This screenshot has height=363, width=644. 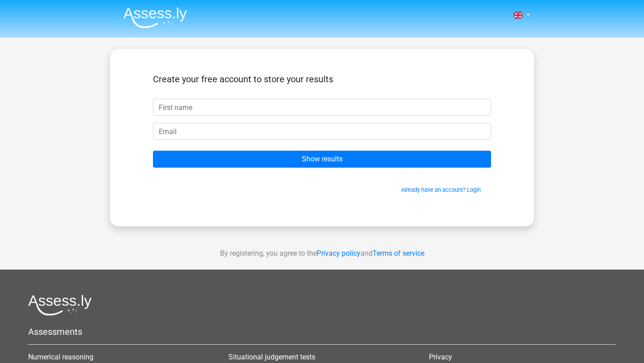 What do you see at coordinates (322, 332) in the screenshot?
I see `h5: Assessments` at bounding box center [322, 332].